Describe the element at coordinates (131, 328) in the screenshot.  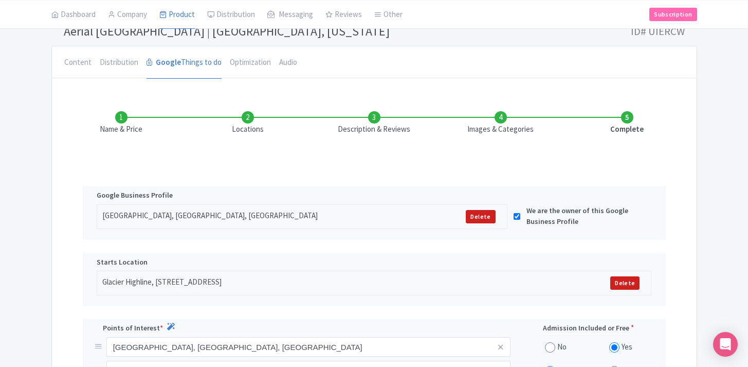
I see `span: Points of Interest` at that location.